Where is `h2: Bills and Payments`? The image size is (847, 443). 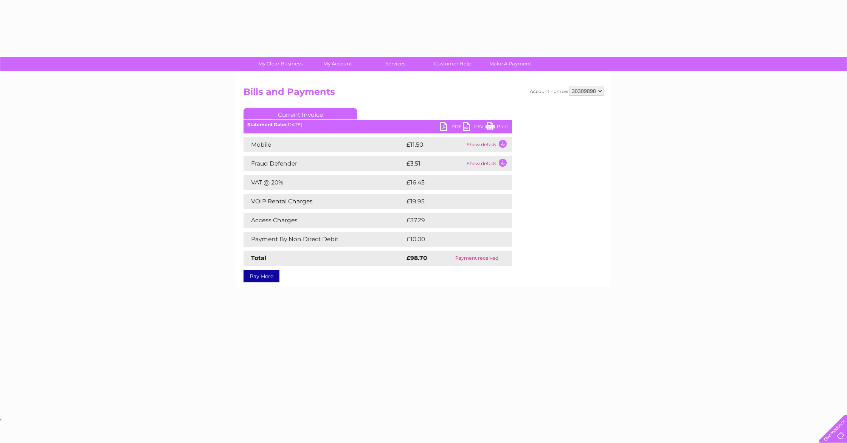
h2: Bills and Payments is located at coordinates (424, 94).